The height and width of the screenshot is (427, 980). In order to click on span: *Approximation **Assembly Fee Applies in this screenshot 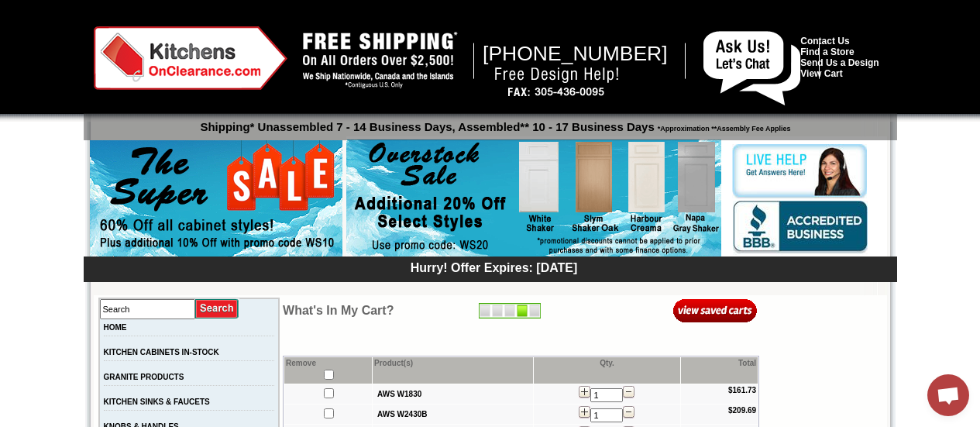, I will do `click(723, 126)`.